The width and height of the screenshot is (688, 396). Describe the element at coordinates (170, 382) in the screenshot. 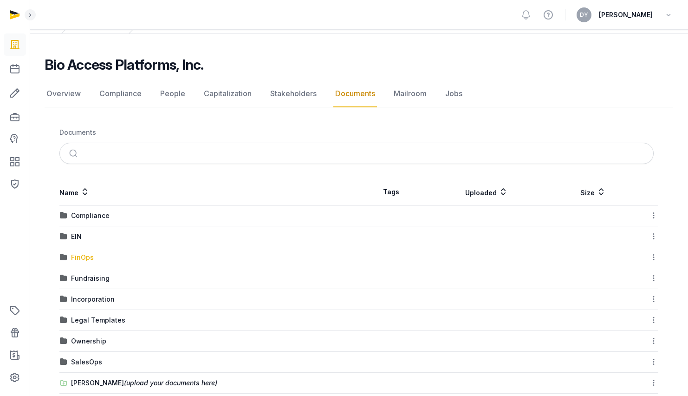

I see `span: (upload your documents here)` at that location.